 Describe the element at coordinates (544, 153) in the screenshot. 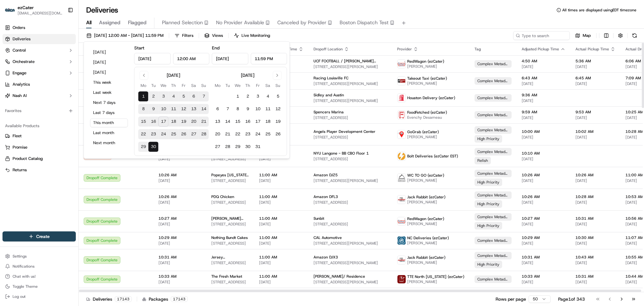

I see `span: 10:10 AM` at that location.